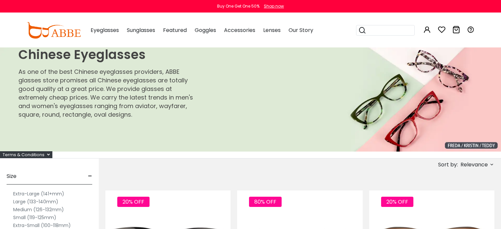 The width and height of the screenshot is (501, 229). What do you see at coordinates (141, 30) in the screenshot?
I see `span: Sunglasses` at bounding box center [141, 30].